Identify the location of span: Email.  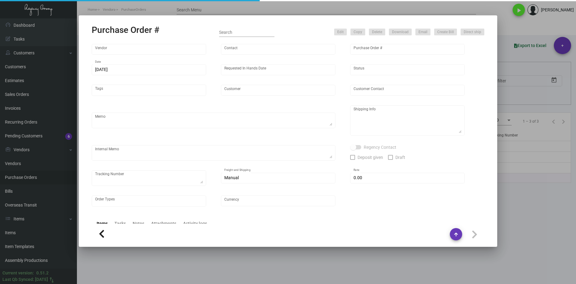
(423, 32).